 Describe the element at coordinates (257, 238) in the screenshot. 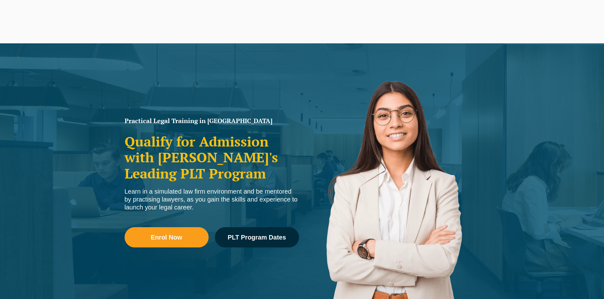

I see `span: PLT Program Dates` at that location.